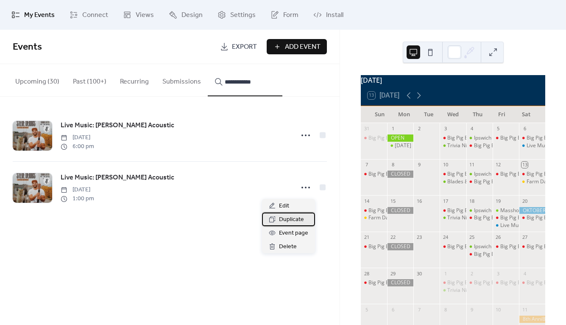 The height and width of the screenshot is (325, 566). I want to click on div: Farm Days at Appleton Farm, so click(374, 217).